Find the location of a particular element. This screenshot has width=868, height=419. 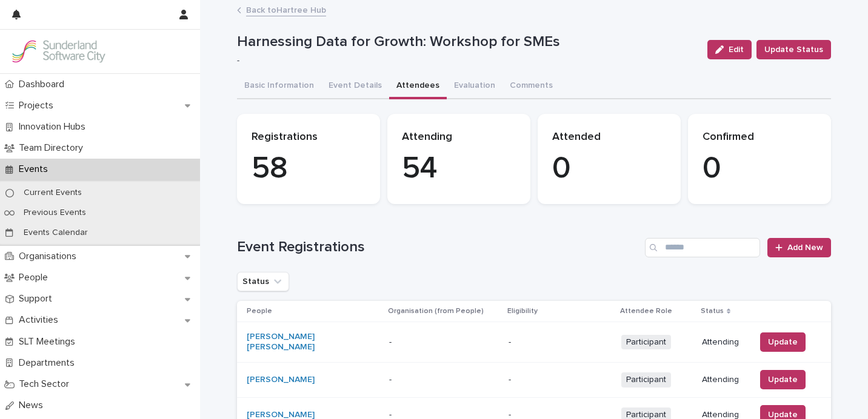

a: Add New is located at coordinates (799, 247).